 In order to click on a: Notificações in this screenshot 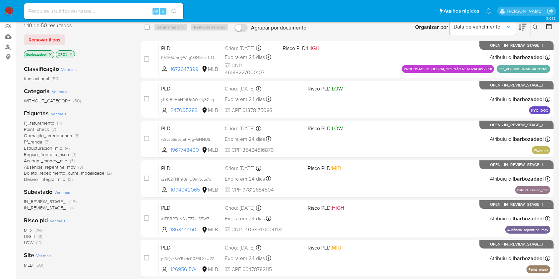, I will do `click(488, 11)`.